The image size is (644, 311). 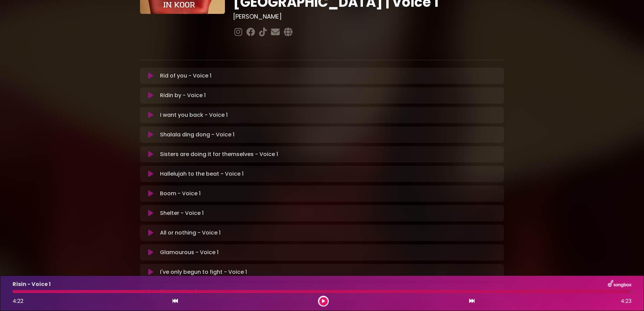 What do you see at coordinates (197, 135) in the screenshot?
I see `p: Shalala ding dong - Voice 1` at bounding box center [197, 135].